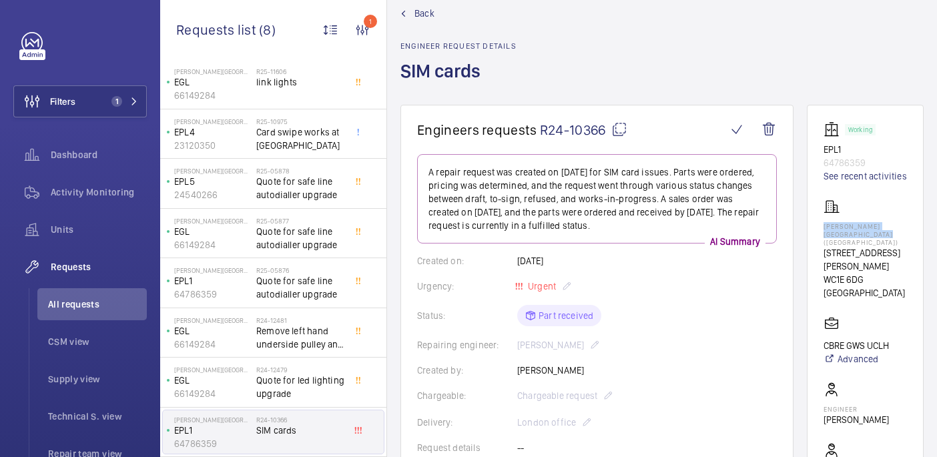 The height and width of the screenshot is (457, 937). Describe the element at coordinates (735, 242) in the screenshot. I see `p: AI Summary` at that location.